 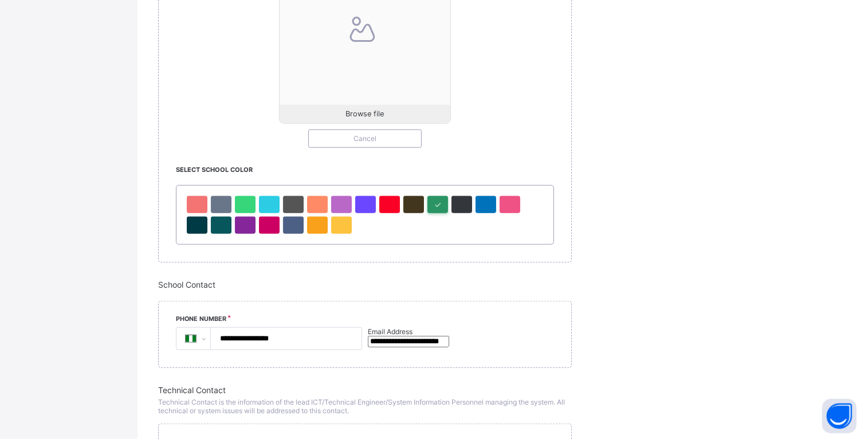 What do you see at coordinates (365, 389) in the screenshot?
I see `span: Technical Contact` at bounding box center [365, 389].